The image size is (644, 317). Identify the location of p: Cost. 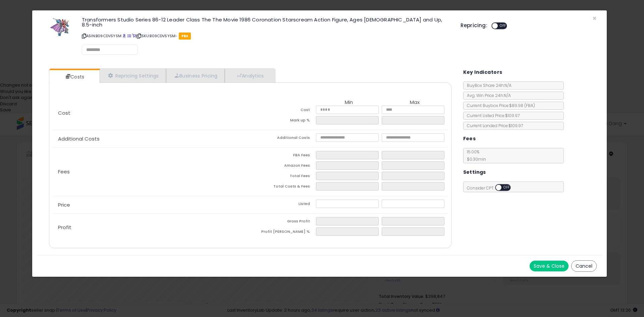
(151, 113).